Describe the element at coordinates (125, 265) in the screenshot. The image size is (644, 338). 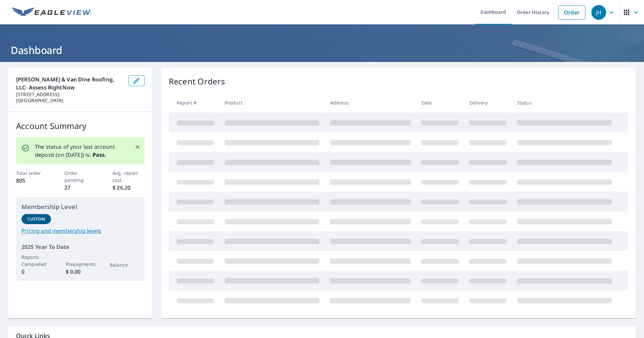
I see `p: Balance` at that location.